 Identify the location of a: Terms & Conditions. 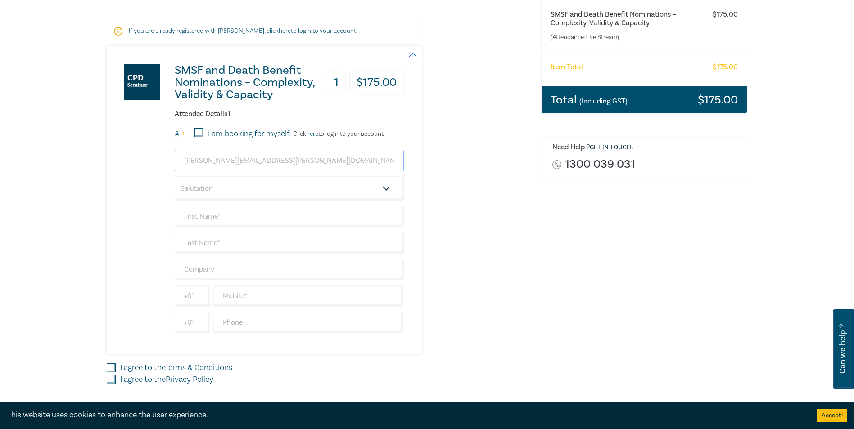
(198, 368).